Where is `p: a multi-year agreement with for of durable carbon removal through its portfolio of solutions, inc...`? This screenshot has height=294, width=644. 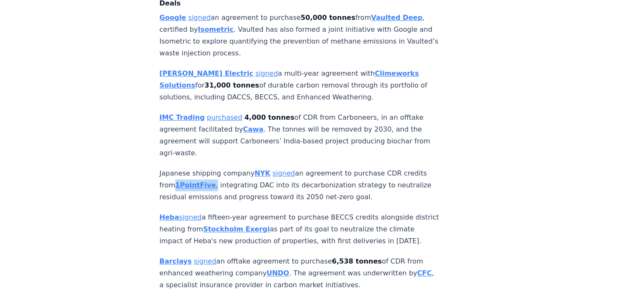 p: a multi-year agreement with for of durable carbon removal through its portfolio of solutions, inc... is located at coordinates (300, 86).